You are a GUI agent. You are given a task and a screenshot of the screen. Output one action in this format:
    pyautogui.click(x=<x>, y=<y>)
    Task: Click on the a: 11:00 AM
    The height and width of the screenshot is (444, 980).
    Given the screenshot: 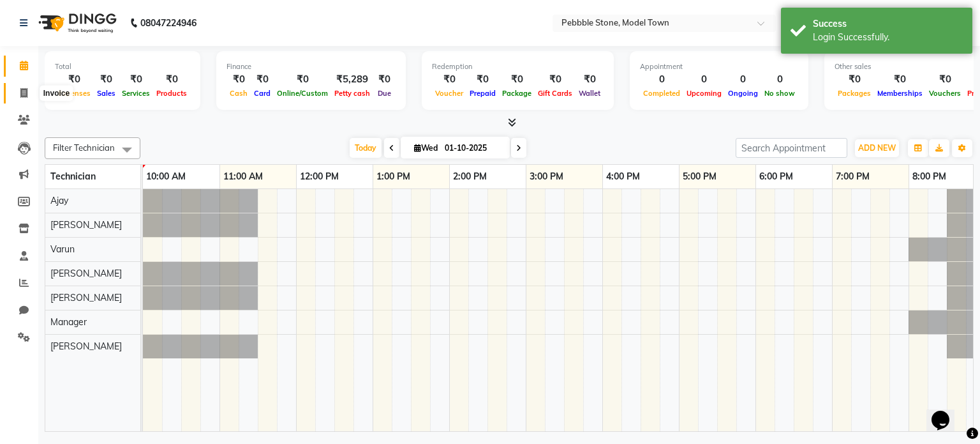 What is the action you would take?
    pyautogui.click(x=243, y=176)
    